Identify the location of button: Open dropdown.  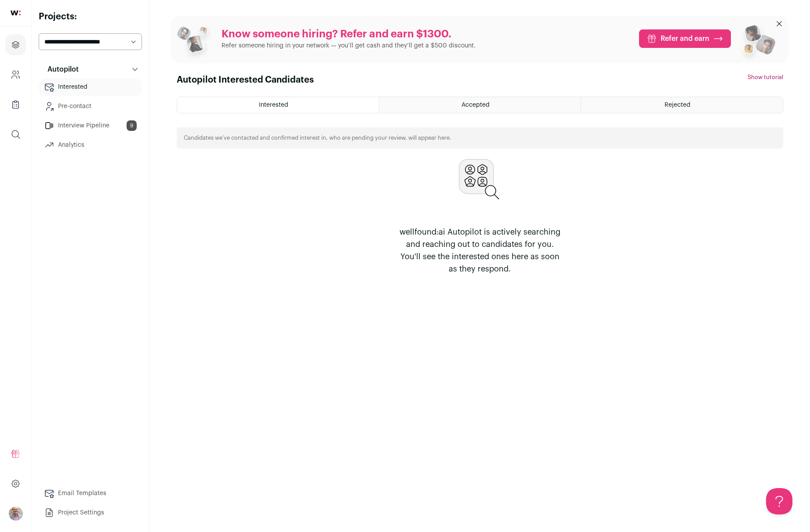
(16, 513).